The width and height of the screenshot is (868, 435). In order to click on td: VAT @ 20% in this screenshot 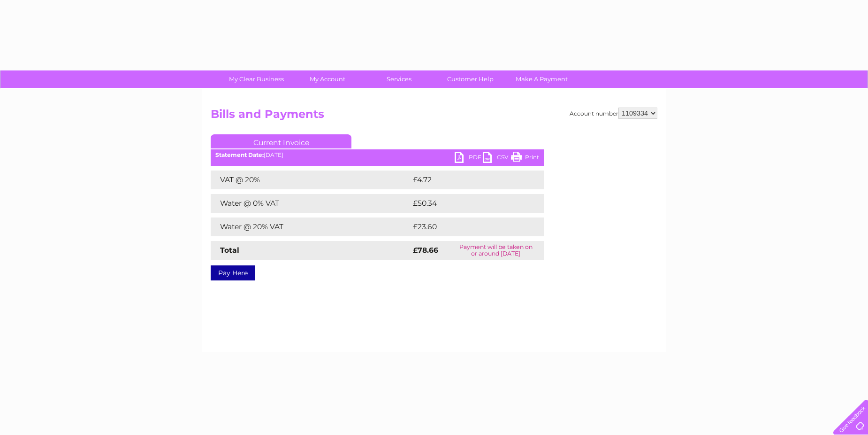, I will do `click(310, 180)`.